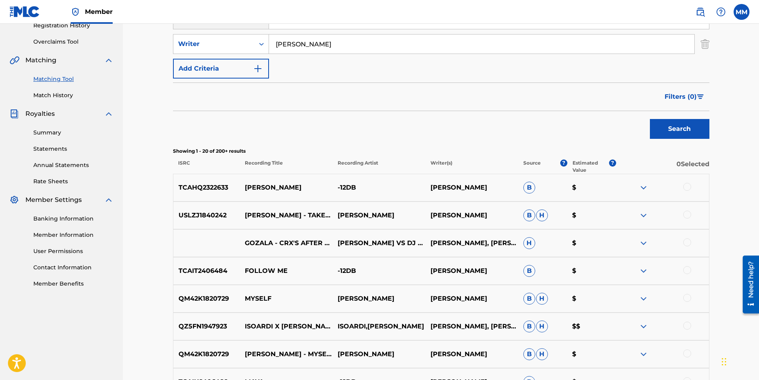  I want to click on img: help, so click(721, 12).